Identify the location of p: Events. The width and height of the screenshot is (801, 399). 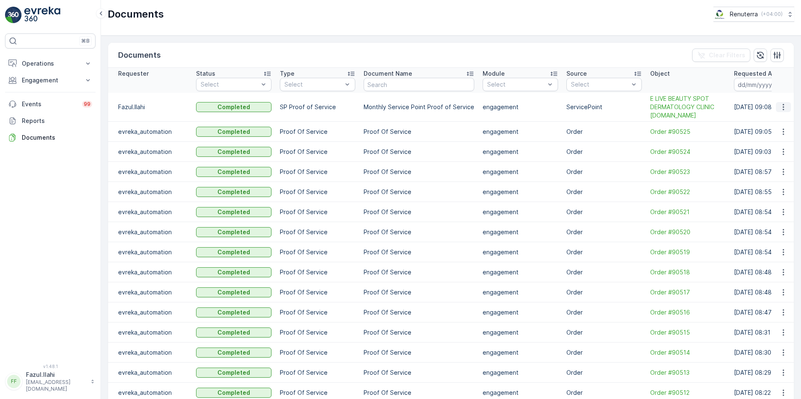
(49, 104).